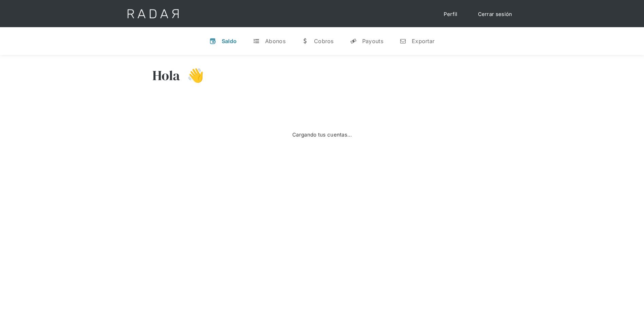 This screenshot has height=324, width=644. What do you see at coordinates (229, 41) in the screenshot?
I see `div: Saldo` at bounding box center [229, 41].